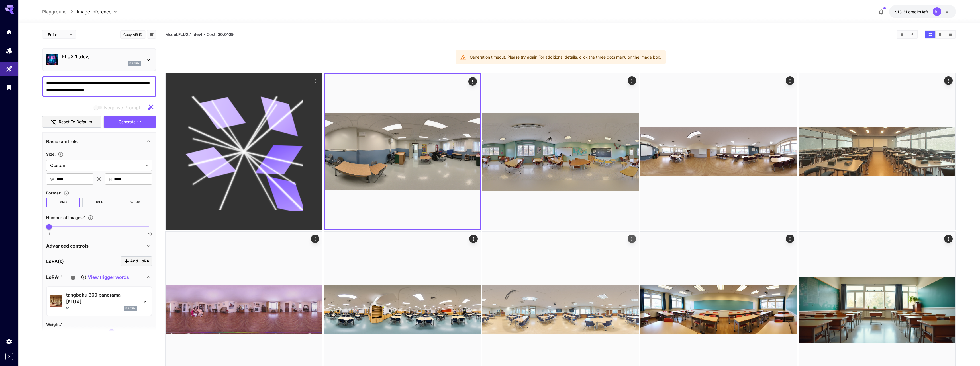  What do you see at coordinates (912, 34) in the screenshot?
I see `button: Download All` at bounding box center [912, 34].